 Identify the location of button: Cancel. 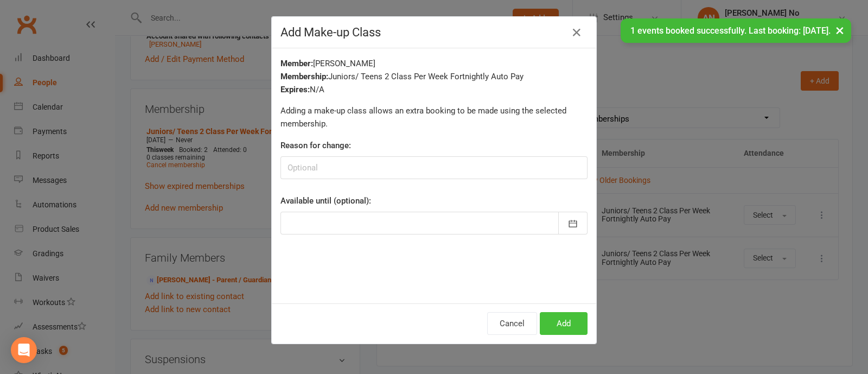
(512, 324).